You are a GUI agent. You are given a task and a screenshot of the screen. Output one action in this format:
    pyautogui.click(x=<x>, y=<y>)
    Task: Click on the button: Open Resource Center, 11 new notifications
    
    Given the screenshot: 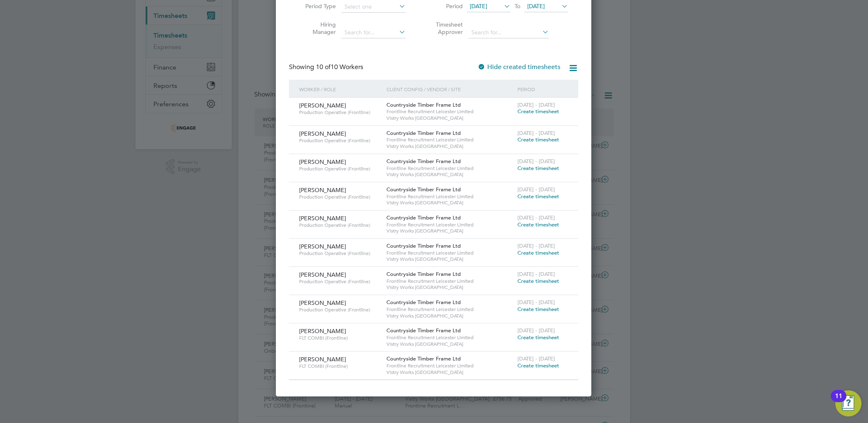 What is the action you would take?
    pyautogui.click(x=848, y=403)
    